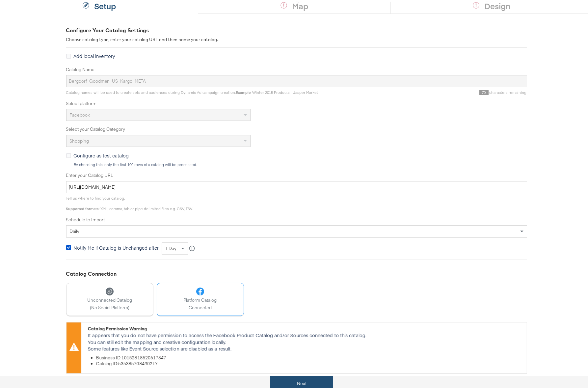 Image resolution: width=588 pixels, height=389 pixels. Describe the element at coordinates (243, 91) in the screenshot. I see `strong: Example` at that location.